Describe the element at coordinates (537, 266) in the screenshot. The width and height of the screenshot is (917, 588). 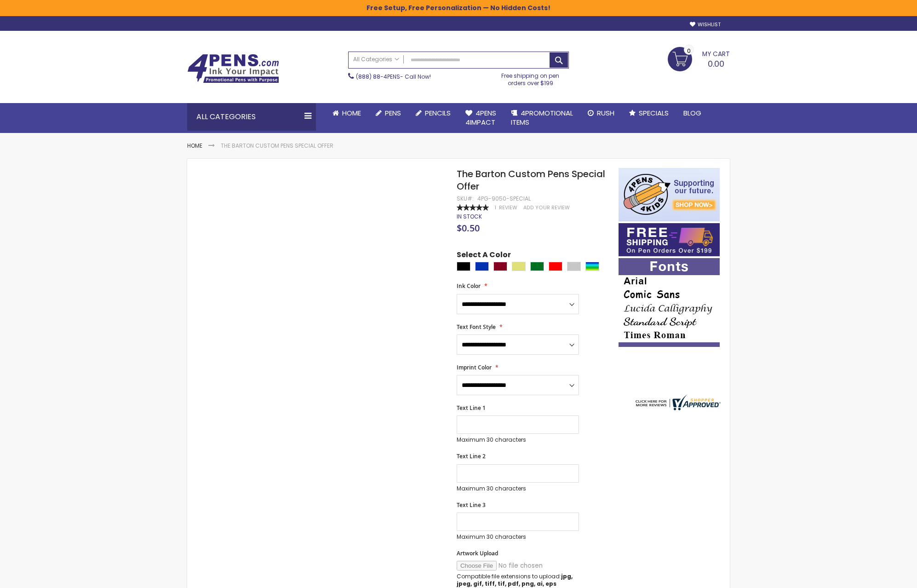
I see `div: Green` at that location.